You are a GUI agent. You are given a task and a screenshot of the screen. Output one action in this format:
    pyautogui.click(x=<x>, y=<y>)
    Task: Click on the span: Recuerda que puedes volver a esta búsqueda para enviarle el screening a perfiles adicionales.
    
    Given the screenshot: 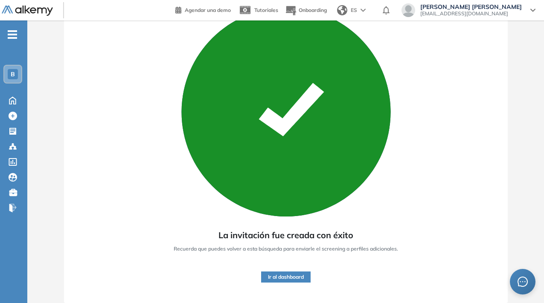 What is the action you would take?
    pyautogui.click(x=286, y=249)
    